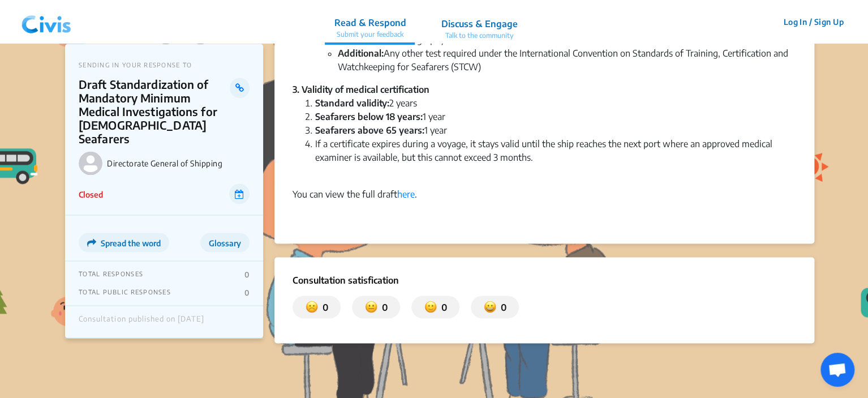 The height and width of the screenshot is (398, 868). I want to click on p: SENDING IN YOUR RESPONSE TO, so click(164, 65).